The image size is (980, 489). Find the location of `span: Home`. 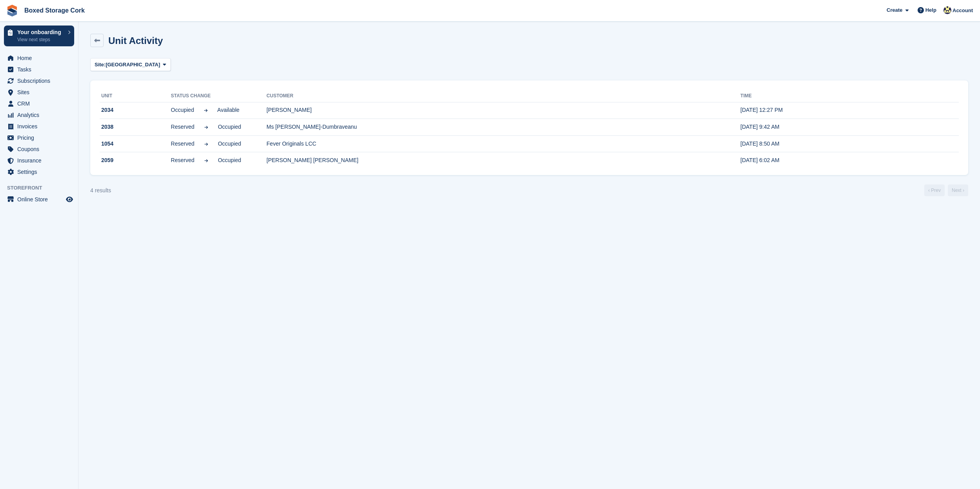

span: Home is located at coordinates (41, 58).